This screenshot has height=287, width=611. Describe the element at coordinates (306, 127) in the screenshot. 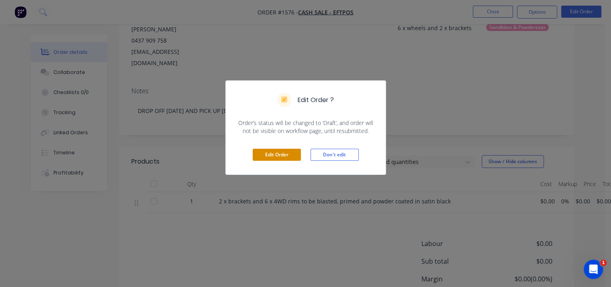

I see `span: Order’s status will be changed to ‘Draft’, and order will not be visible on workflow page, until ...` at that location.